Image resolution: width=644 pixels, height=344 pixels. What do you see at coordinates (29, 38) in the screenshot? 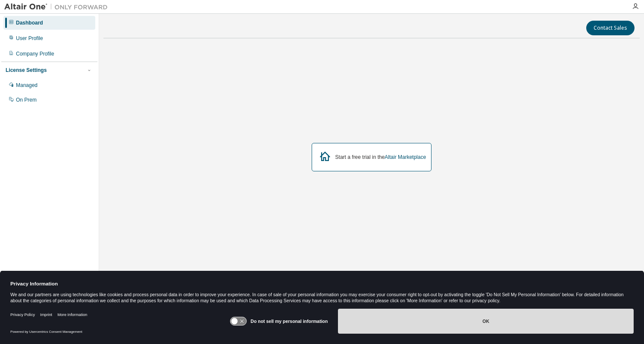
I see `div: User Profile` at bounding box center [29, 38].